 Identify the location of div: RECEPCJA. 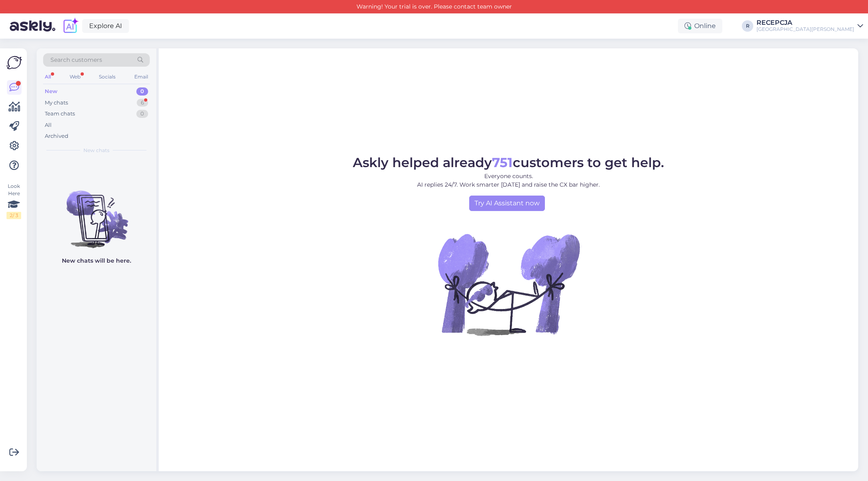
(806, 23).